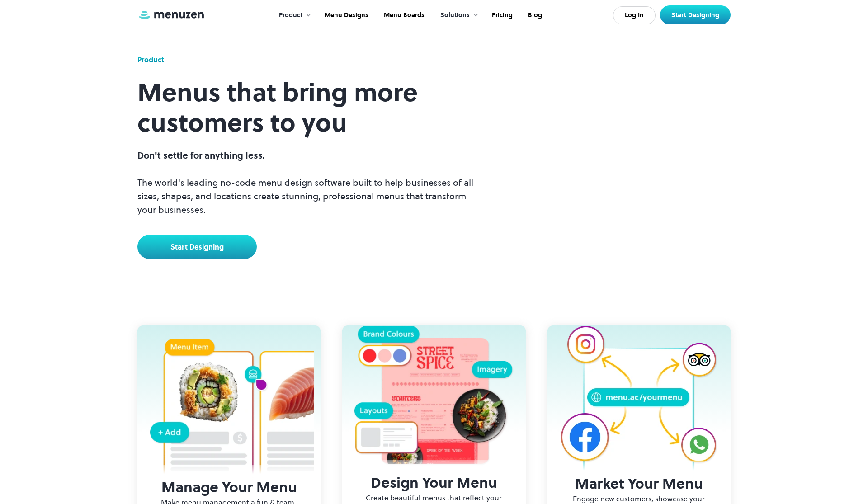 This screenshot has height=504, width=868. What do you see at coordinates (345, 15) in the screenshot?
I see `a: Menu Designs` at bounding box center [345, 15].